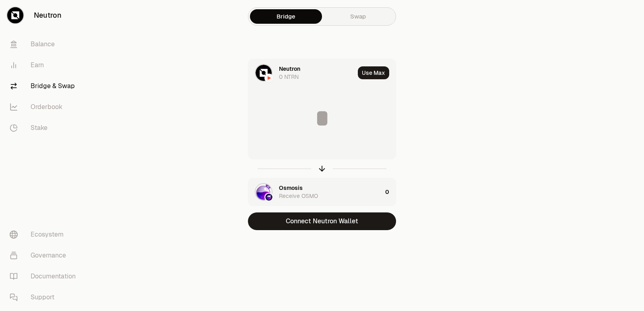 The width and height of the screenshot is (644, 311). What do you see at coordinates (390, 192) in the screenshot?
I see `div: 0` at bounding box center [390, 192].